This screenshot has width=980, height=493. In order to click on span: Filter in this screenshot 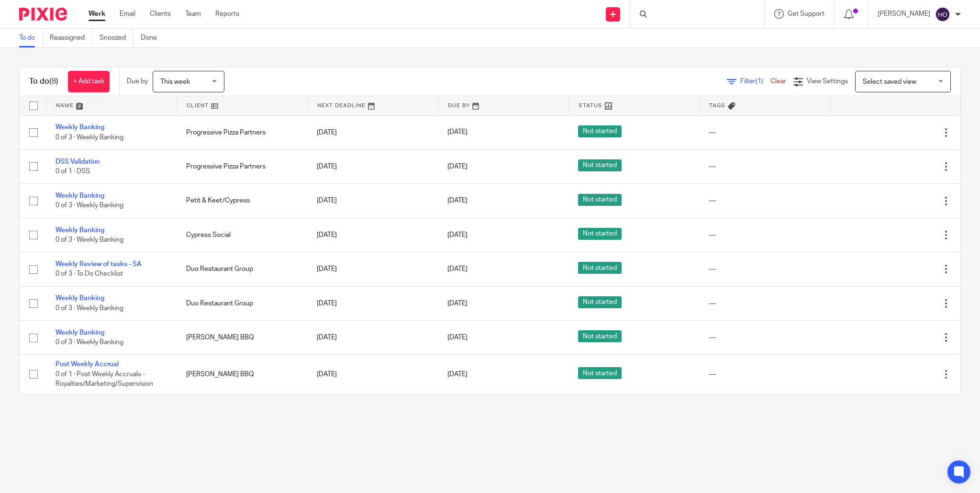, I will do `click(756, 81)`.